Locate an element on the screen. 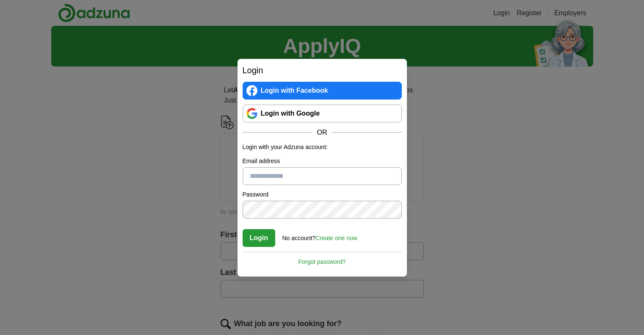  a: Login with Facebook is located at coordinates (322, 90).